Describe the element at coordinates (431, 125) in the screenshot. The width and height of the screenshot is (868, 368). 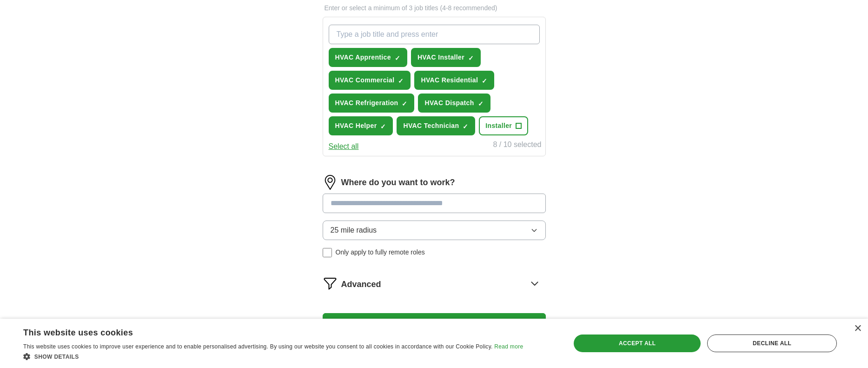
I see `span: HVAC Technician` at that location.